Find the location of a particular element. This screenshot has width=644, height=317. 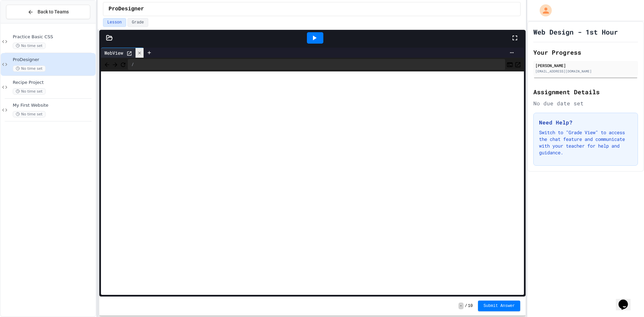

h1: Web Design - 1st Hour is located at coordinates (576, 32).